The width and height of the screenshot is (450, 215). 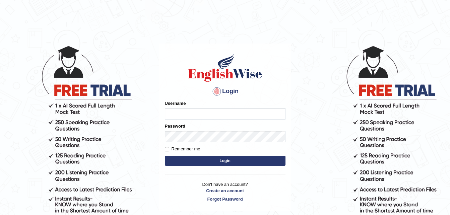 What do you see at coordinates (225, 191) in the screenshot?
I see `a: Create an account` at bounding box center [225, 191].